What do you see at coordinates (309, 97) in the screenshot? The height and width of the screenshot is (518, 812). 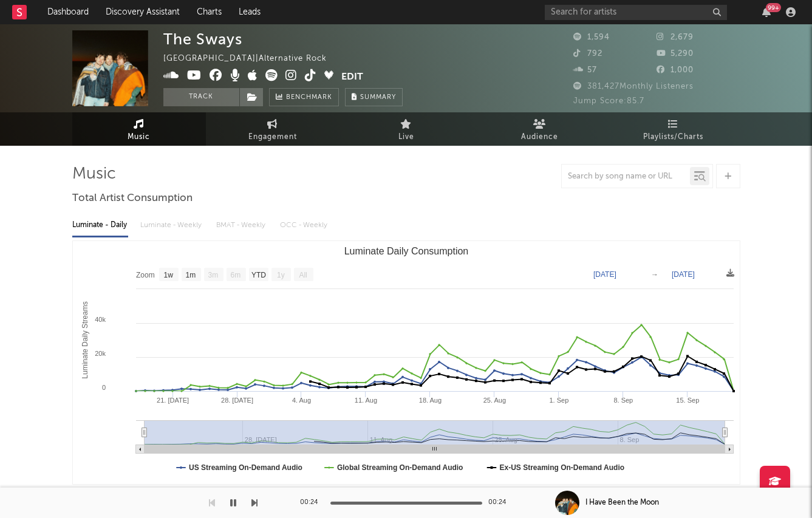 I see `span: Benchmark` at bounding box center [309, 97].